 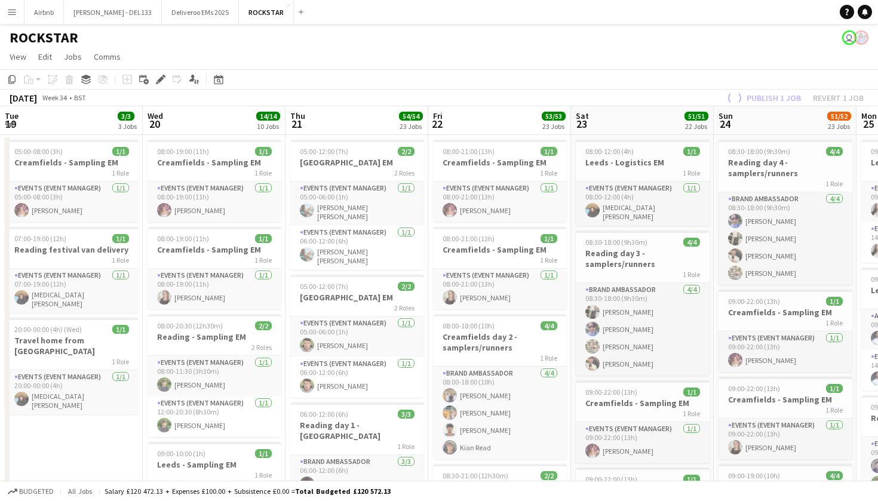 I want to click on app-job-card: 05:00-08:00 (3h)1/1Creamfields - Sampling EM1 RoleEvents (Event Manager)1/105:00-08:00 (3h)[PERSO..., so click(x=72, y=181).